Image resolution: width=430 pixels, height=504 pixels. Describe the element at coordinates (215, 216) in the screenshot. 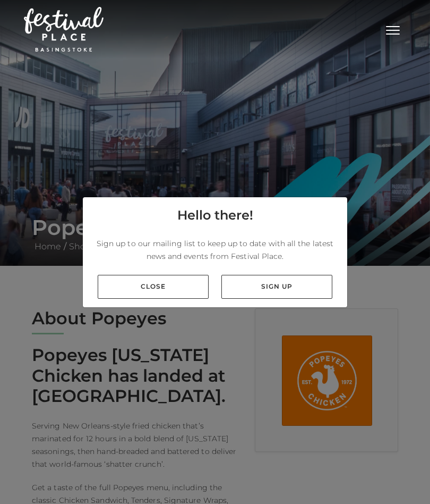

I see `h4: Hello there!` at that location.